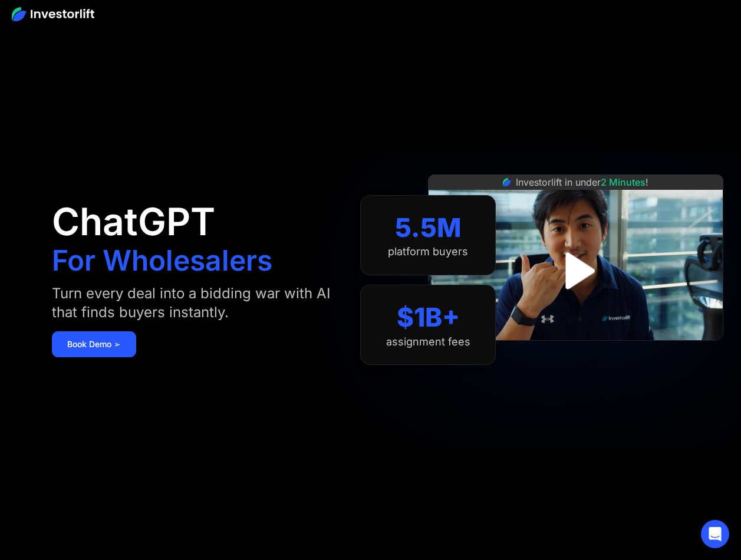  I want to click on div: Investorlift in under !, so click(582, 182).